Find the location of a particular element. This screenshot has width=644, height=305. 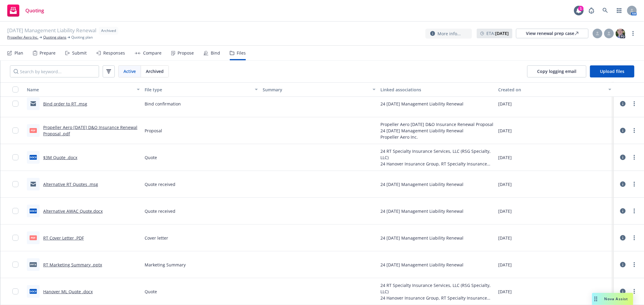

span: Active is located at coordinates (130, 71).